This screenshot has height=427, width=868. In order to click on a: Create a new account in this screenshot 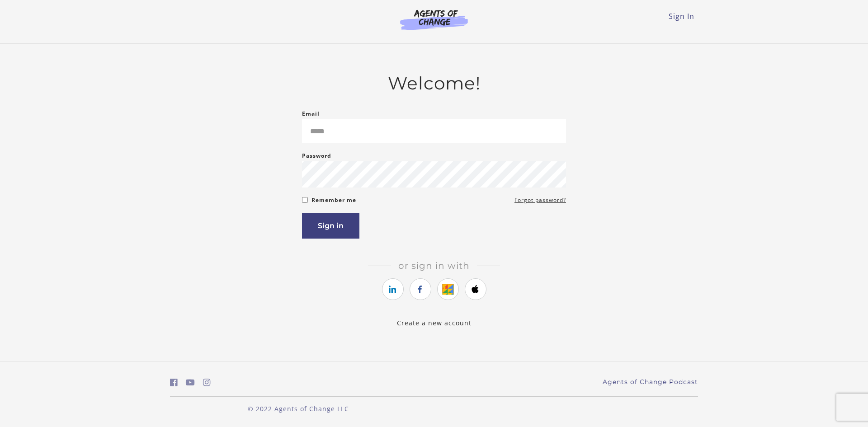, I will do `click(434, 322)`.